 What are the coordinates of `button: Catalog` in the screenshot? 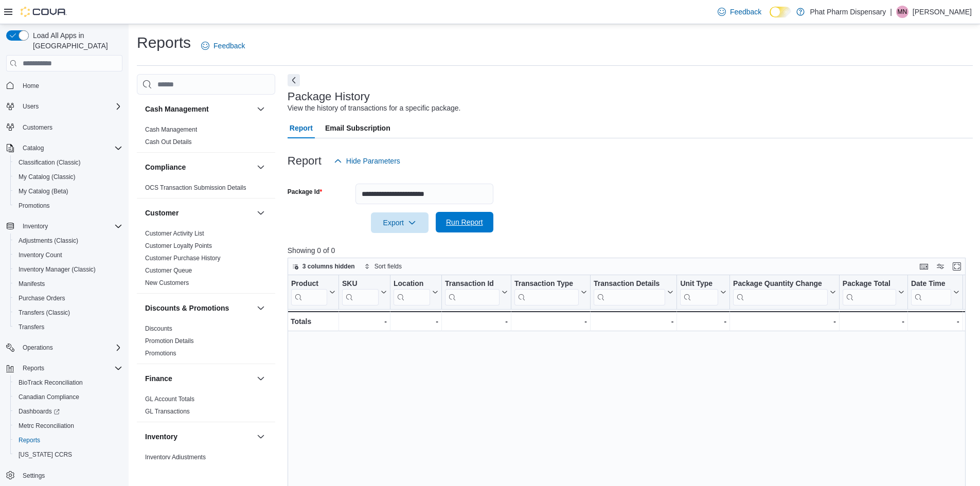 It's located at (65, 148).